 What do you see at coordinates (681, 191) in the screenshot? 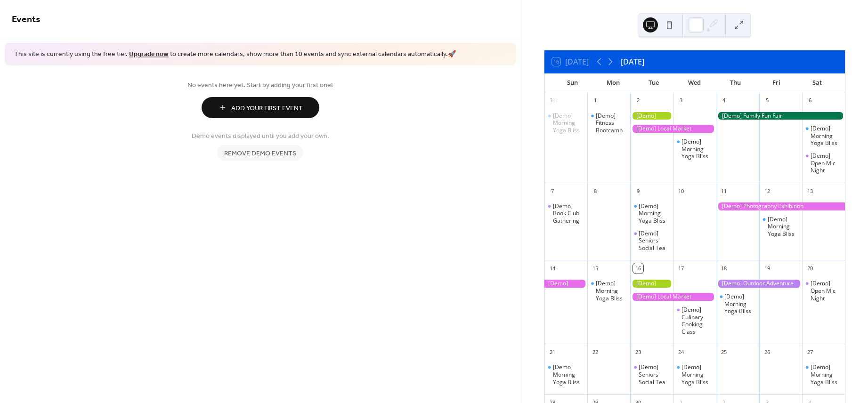
I see `div: 10` at bounding box center [681, 191].